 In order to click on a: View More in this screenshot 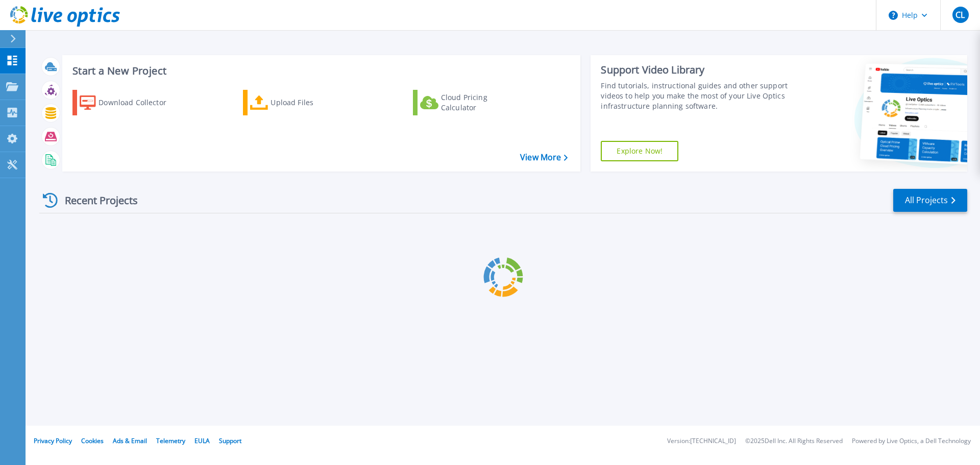, I will do `click(543, 157)`.